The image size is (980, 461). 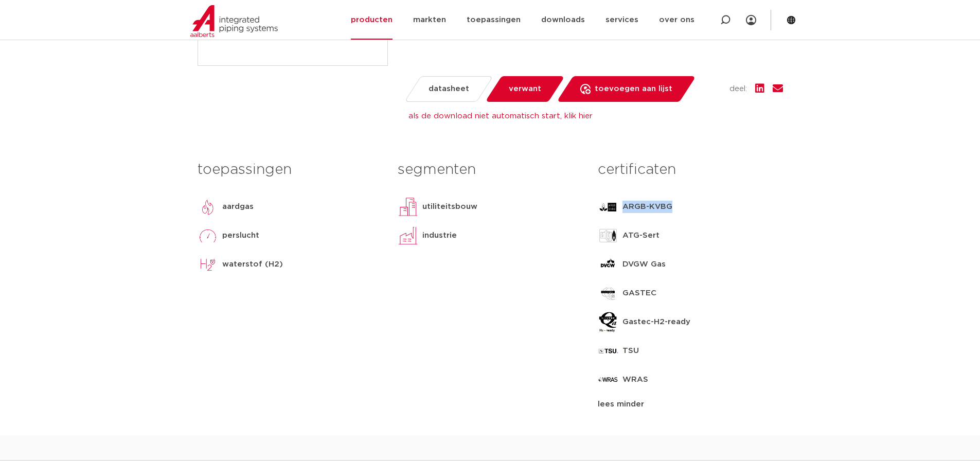 I want to click on p: utiliteitsbouw, so click(x=449, y=207).